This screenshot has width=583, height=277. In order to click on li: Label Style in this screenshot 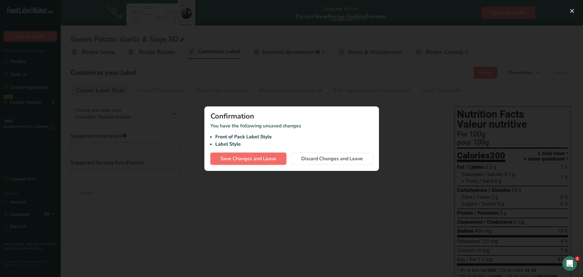, I will do `click(294, 144)`.